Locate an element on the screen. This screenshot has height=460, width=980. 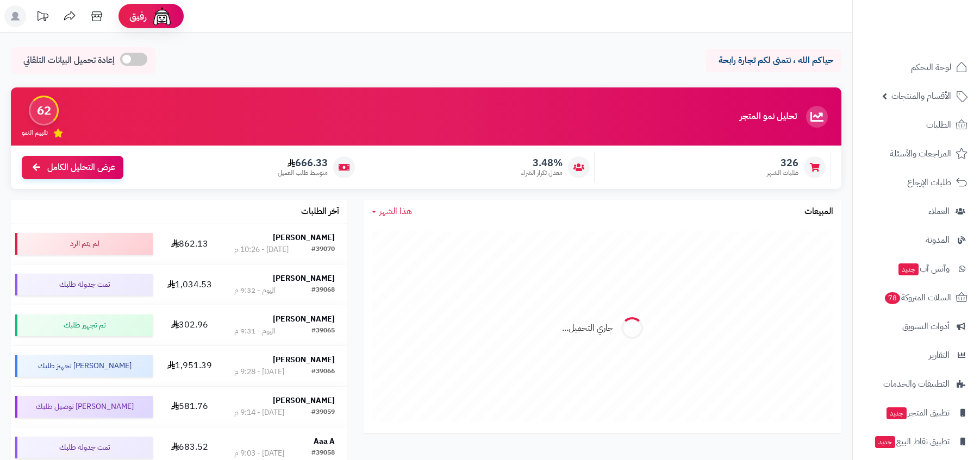
a: التقارير is located at coordinates (916, 355).